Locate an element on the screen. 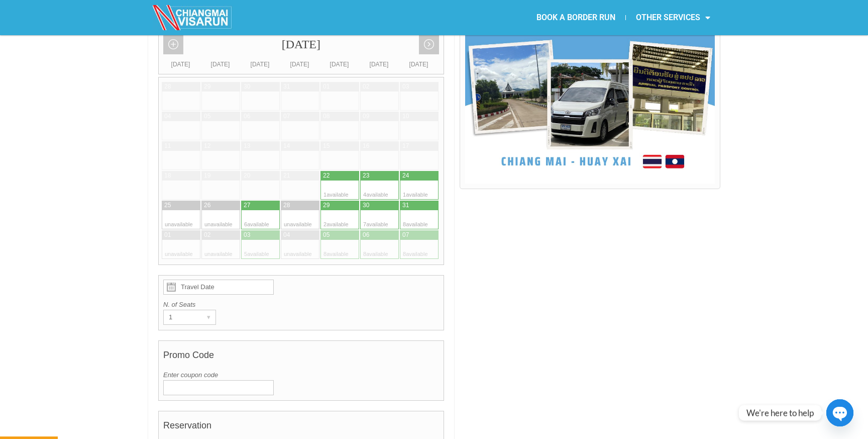  div: 22 is located at coordinates (326, 176).